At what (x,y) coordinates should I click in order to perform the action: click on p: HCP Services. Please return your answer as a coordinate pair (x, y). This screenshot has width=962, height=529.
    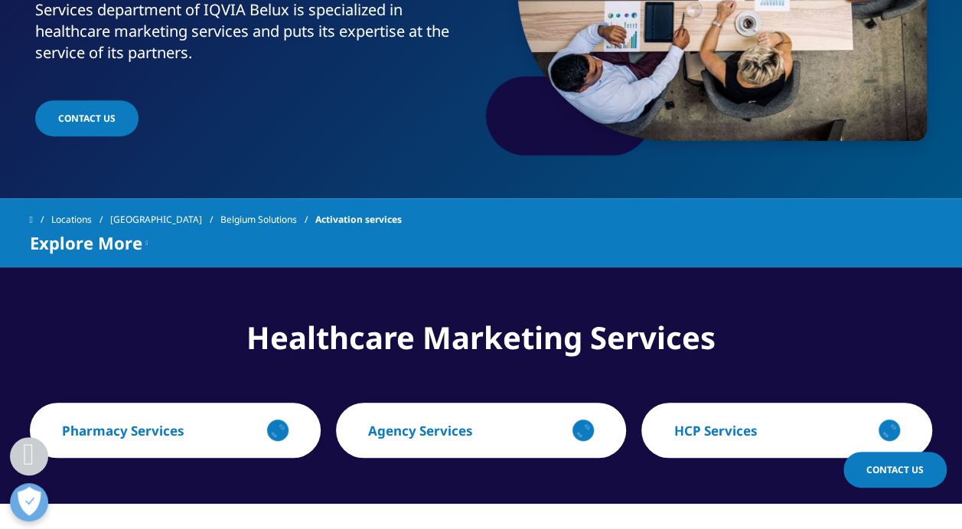
    Looking at the image, I should click on (715, 430).